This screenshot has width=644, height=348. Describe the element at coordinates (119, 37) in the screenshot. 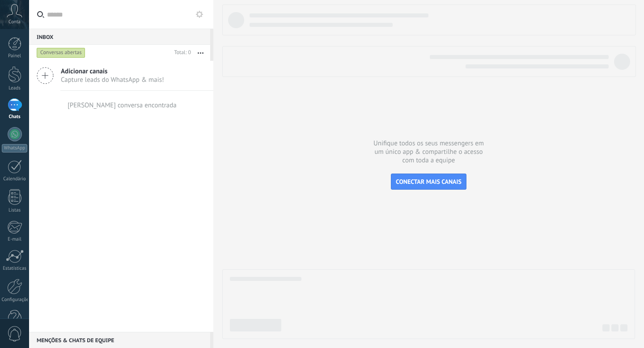

I see `div: Inbox` at that location.